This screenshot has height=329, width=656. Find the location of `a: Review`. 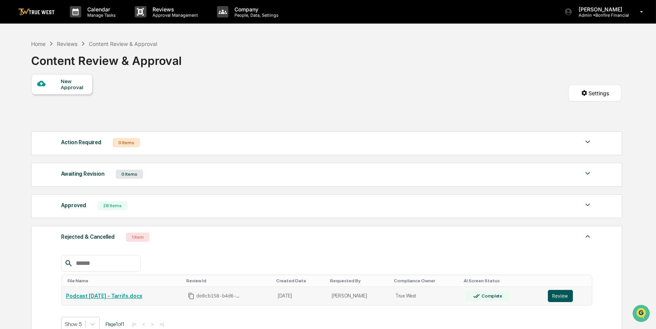

a: Review is located at coordinates (568, 296).